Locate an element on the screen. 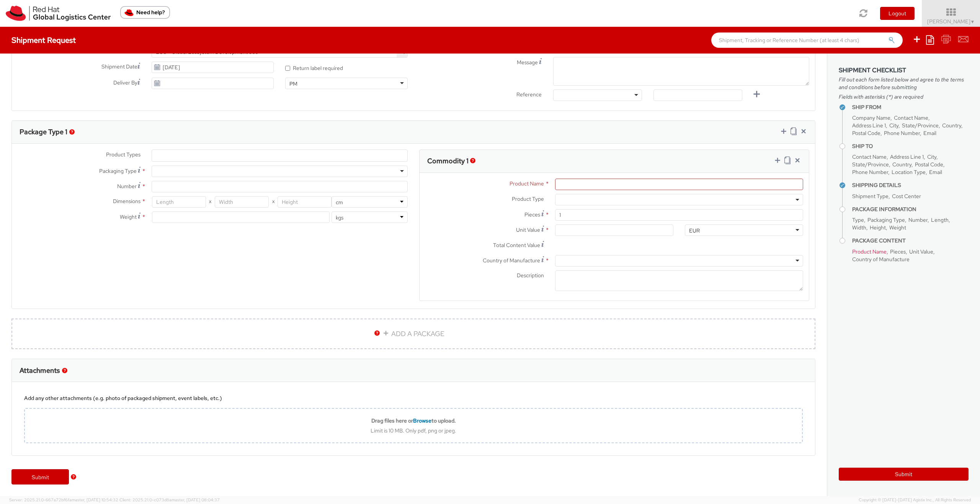  span: Description is located at coordinates (530, 275).